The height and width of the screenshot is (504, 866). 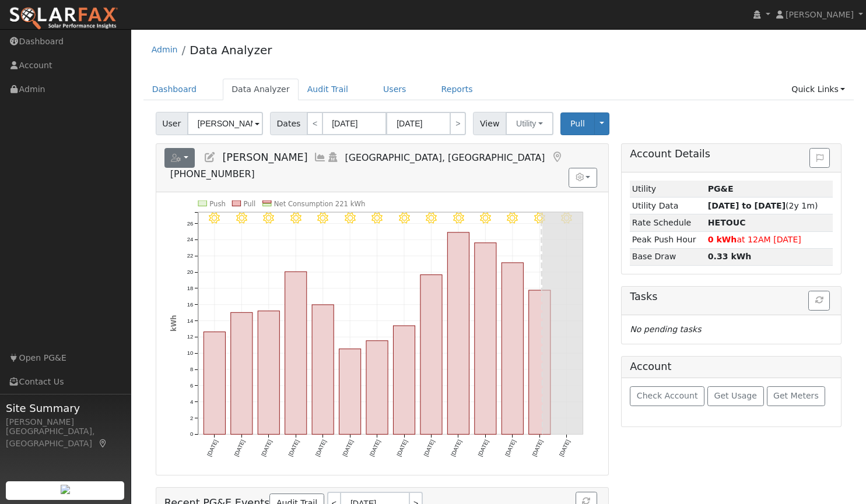 What do you see at coordinates (667, 257) in the screenshot?
I see `td: Base Draw` at bounding box center [667, 257].